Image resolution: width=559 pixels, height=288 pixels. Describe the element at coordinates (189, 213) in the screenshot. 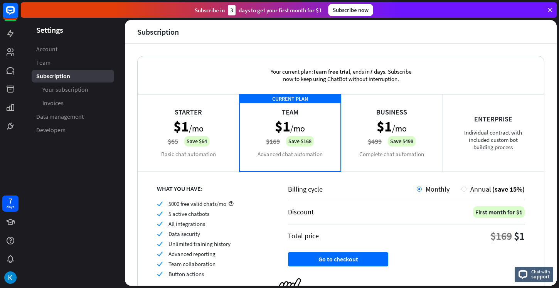

I see `span: 5 active chatbots` at that location.